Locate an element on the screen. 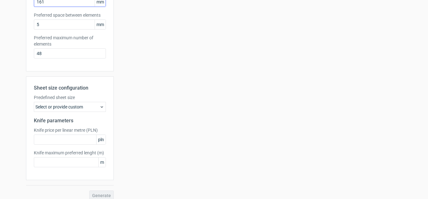 Image resolution: width=428 pixels, height=199 pixels. span: m is located at coordinates (102, 162).